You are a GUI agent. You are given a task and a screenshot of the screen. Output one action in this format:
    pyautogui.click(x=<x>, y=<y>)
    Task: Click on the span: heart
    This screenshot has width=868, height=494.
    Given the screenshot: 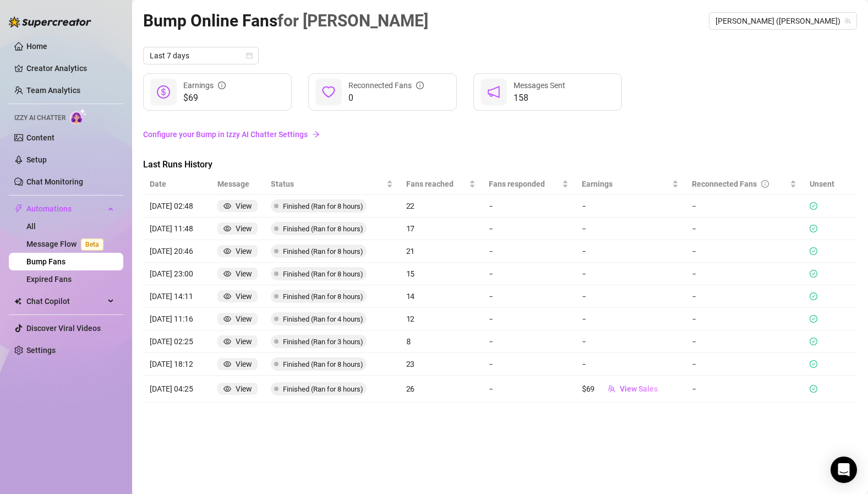 What is the action you would take?
    pyautogui.click(x=329, y=92)
    